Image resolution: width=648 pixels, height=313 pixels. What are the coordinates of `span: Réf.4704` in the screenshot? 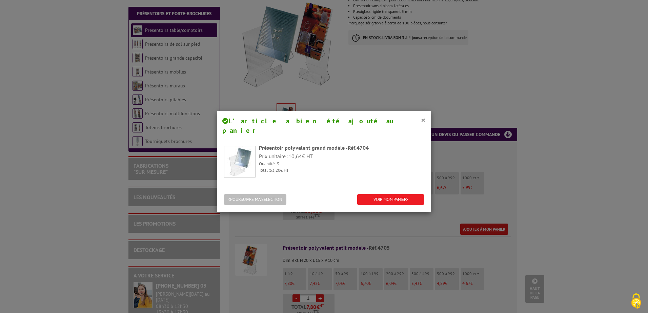 It's located at (358, 148).